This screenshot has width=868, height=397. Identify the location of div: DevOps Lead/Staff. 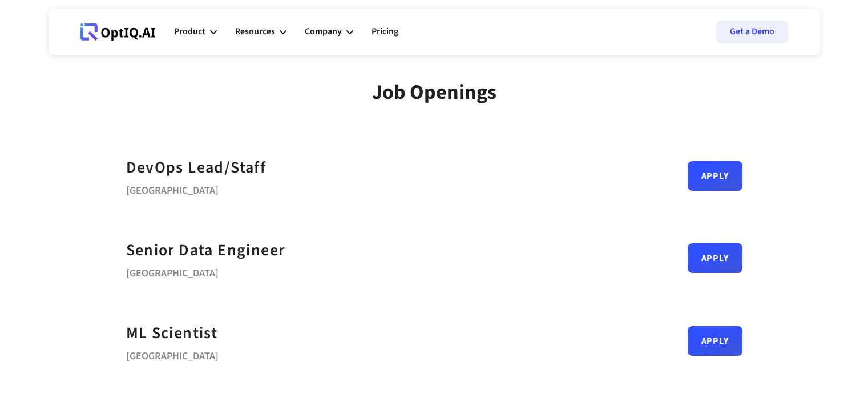
(196, 167).